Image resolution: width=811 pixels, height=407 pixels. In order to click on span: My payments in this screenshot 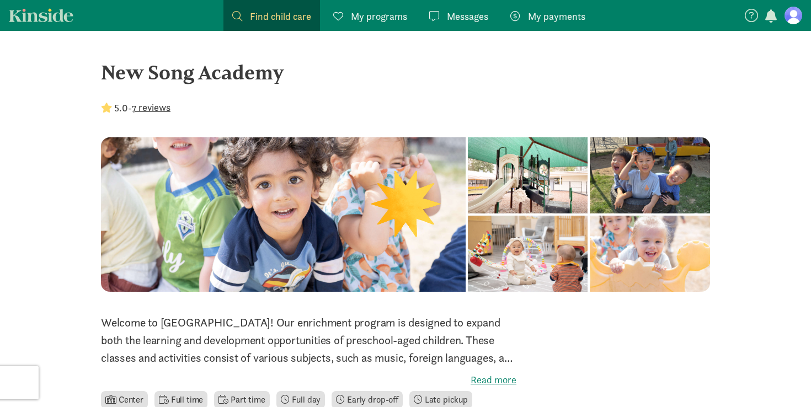, I will do `click(557, 16)`.